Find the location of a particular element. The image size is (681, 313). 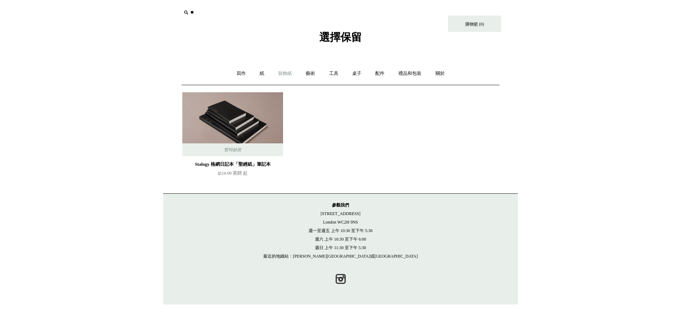

a: Instagram is located at coordinates (341, 279).